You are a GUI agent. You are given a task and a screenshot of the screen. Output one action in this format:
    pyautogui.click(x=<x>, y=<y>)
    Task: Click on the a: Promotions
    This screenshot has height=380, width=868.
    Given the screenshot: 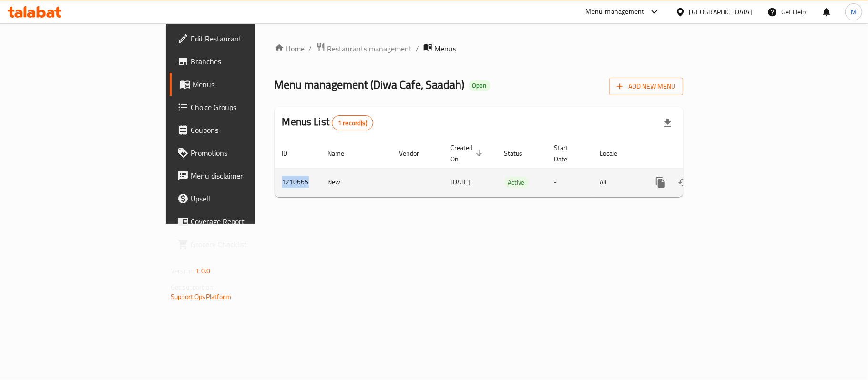 What is the action you would take?
    pyautogui.click(x=240, y=153)
    